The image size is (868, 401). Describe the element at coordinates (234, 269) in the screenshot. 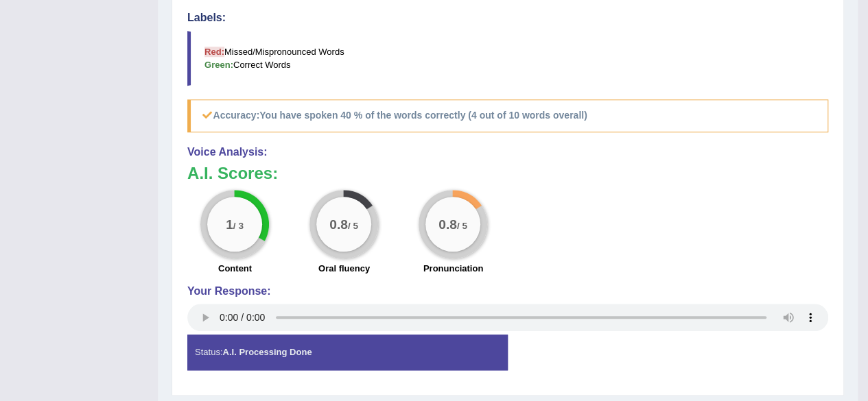

I see `label: Content` at that location.